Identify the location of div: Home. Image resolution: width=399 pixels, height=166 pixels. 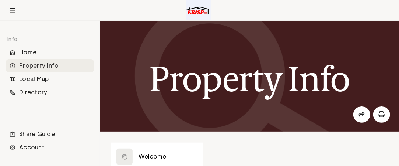
(50, 52).